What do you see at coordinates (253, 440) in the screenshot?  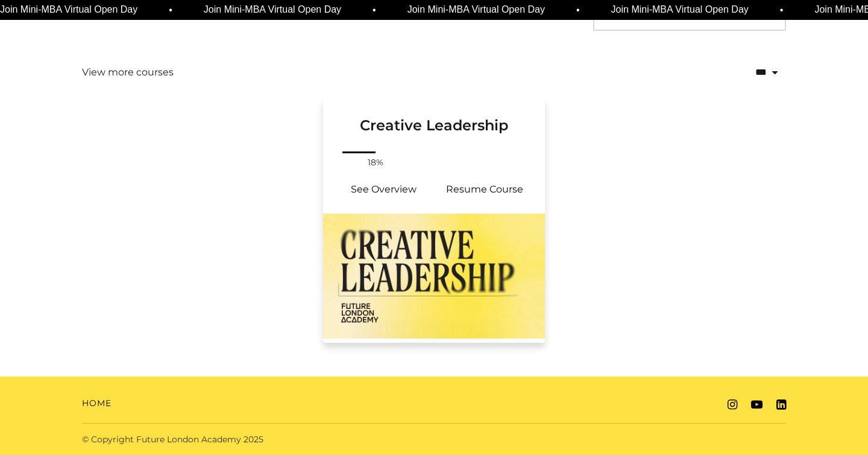 I see `div: © Copyright Future London Academy 2025` at bounding box center [253, 440].